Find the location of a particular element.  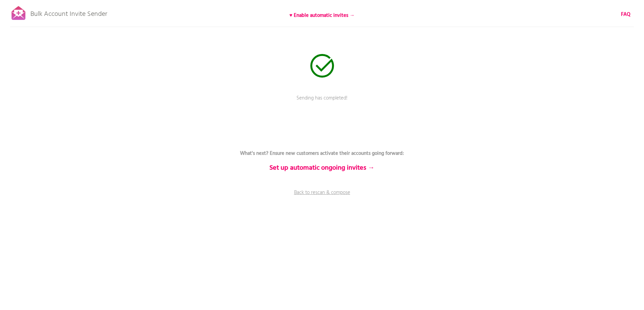

b: ♥ Enable automatic invites → is located at coordinates (322, 15).